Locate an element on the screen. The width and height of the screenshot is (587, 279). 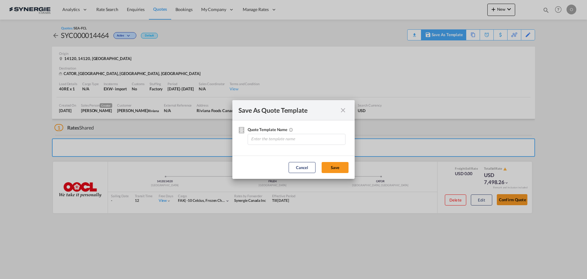
input: Enter the template name is located at coordinates (298, 138).